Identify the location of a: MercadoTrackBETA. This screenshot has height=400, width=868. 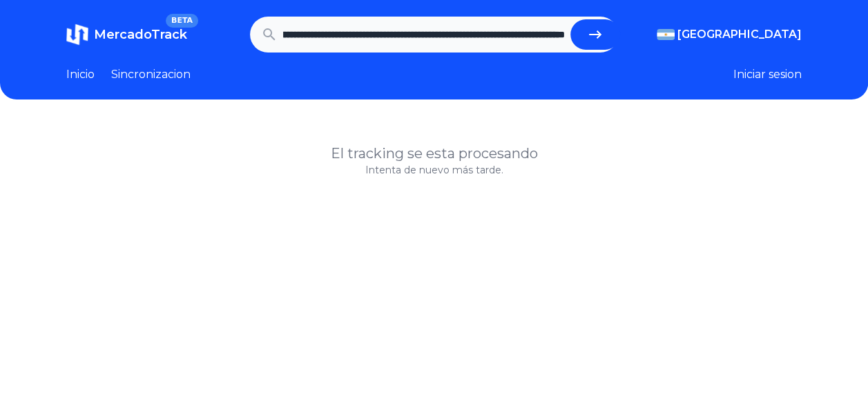
(126, 35).